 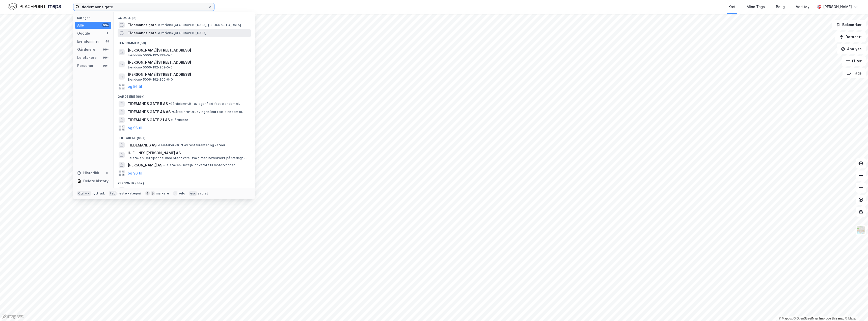 I want to click on a: Improve this map, so click(x=832, y=319).